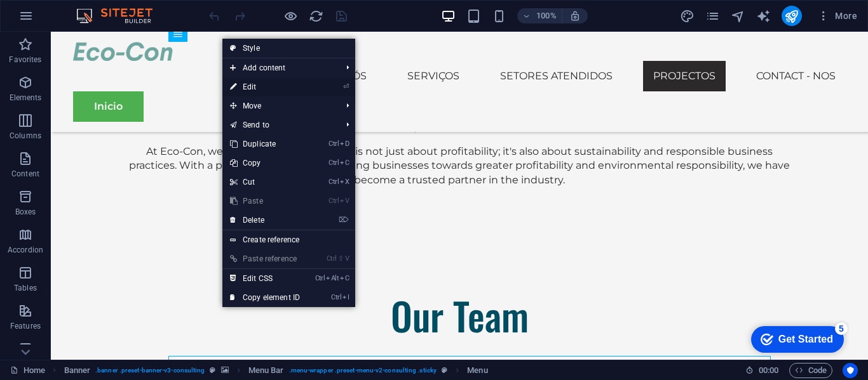 Image resolution: width=868 pixels, height=380 pixels. What do you see at coordinates (225, 370) in the screenshot?
I see `i: This element contains a background` at bounding box center [225, 370].